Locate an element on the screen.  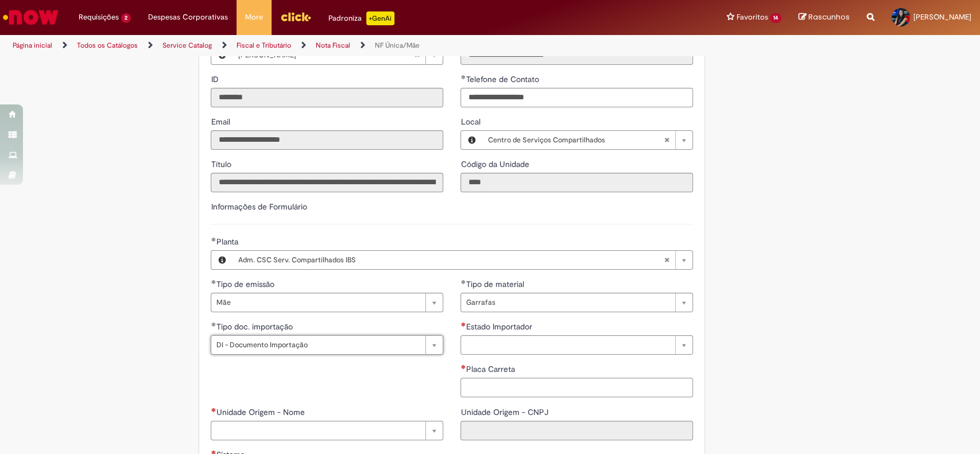
input: Código da Unidade is located at coordinates (577, 182).